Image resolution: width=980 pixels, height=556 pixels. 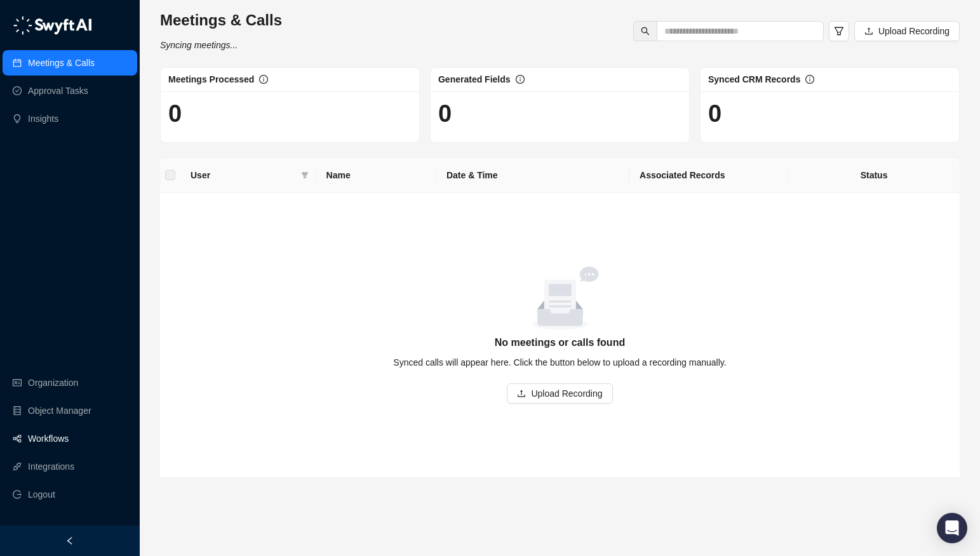 What do you see at coordinates (58, 91) in the screenshot?
I see `a: Approval Tasks` at bounding box center [58, 91].